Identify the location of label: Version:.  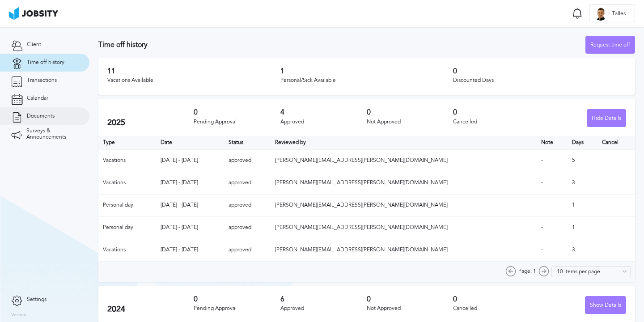
(19, 316).